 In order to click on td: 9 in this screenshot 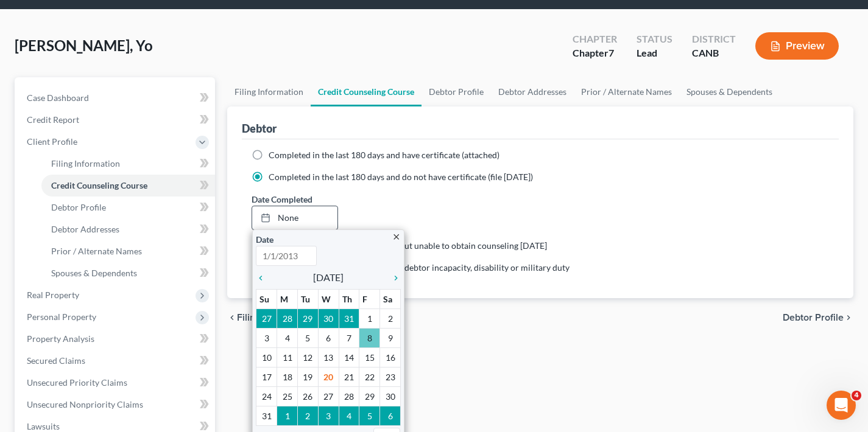, I will do `click(390, 338)`.